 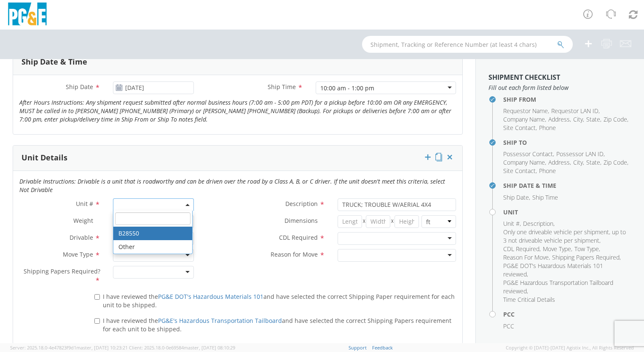 I want to click on span: PG&E Hazardous Transportation Tailboard reviewed, so click(x=558, y=286).